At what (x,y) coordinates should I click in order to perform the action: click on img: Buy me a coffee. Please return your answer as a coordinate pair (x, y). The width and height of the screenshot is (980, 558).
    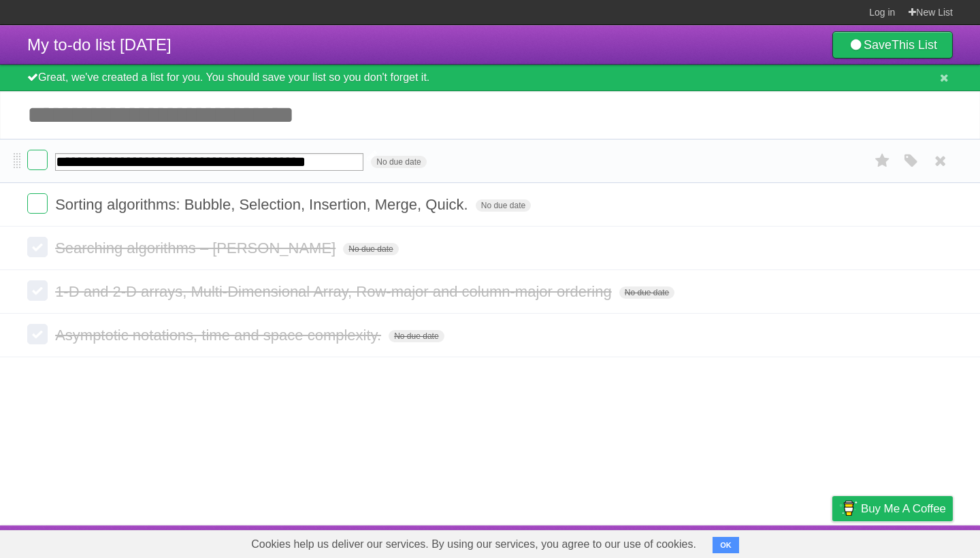
    Looking at the image, I should click on (848, 509).